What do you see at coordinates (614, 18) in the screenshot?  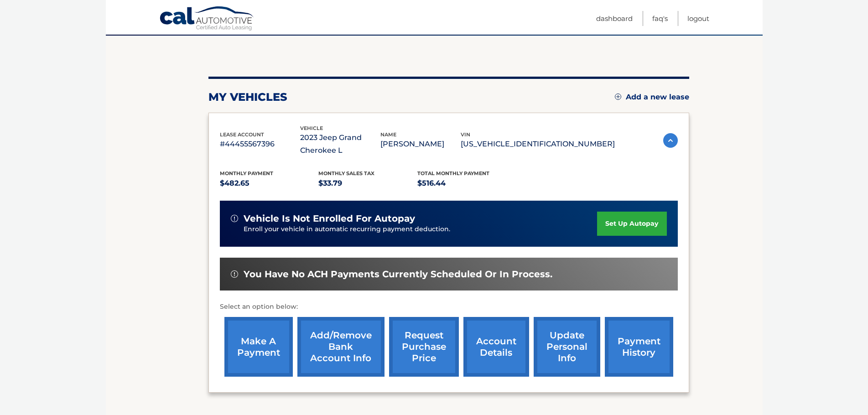 I see `a: Dashboard` at bounding box center [614, 18].